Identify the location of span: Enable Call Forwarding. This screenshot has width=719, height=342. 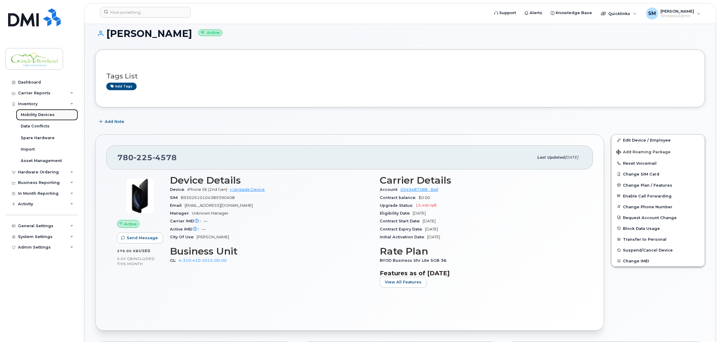
(647, 195).